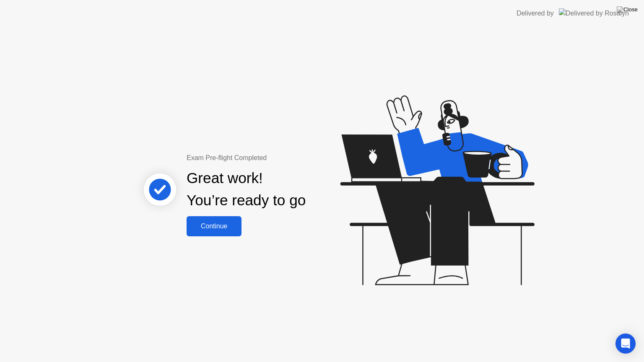 The height and width of the screenshot is (362, 644). Describe the element at coordinates (627, 10) in the screenshot. I see `img: Close` at that location.